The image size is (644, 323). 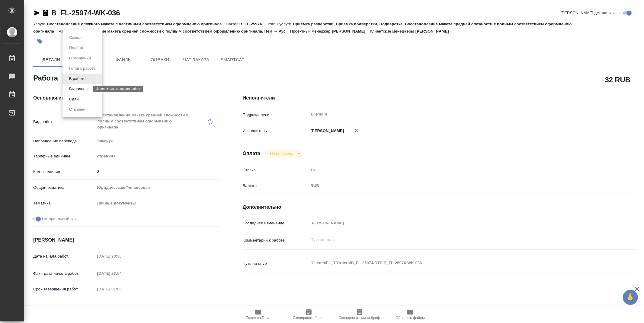 I want to click on button: В ожидании, so click(x=80, y=58).